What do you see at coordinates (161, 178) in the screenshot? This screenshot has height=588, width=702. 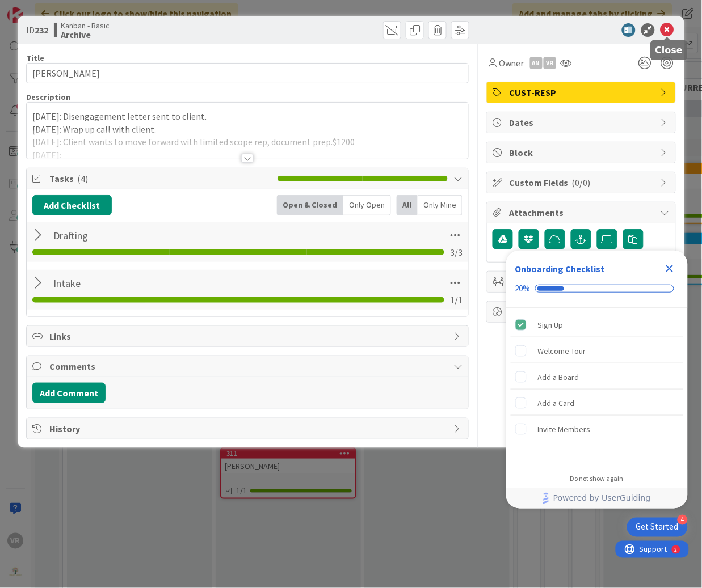 I see `span: Tasks` at bounding box center [161, 178].